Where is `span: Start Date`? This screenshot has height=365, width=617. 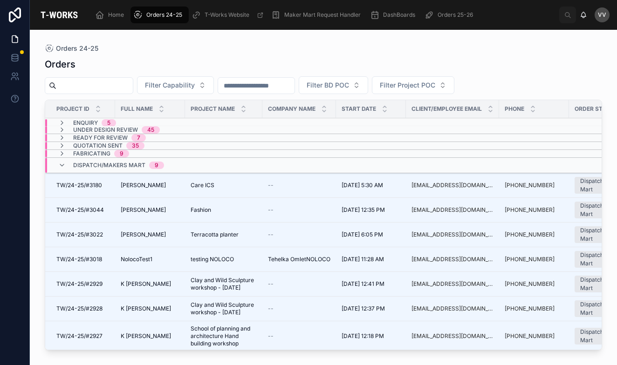
span: Start Date is located at coordinates (359, 109).